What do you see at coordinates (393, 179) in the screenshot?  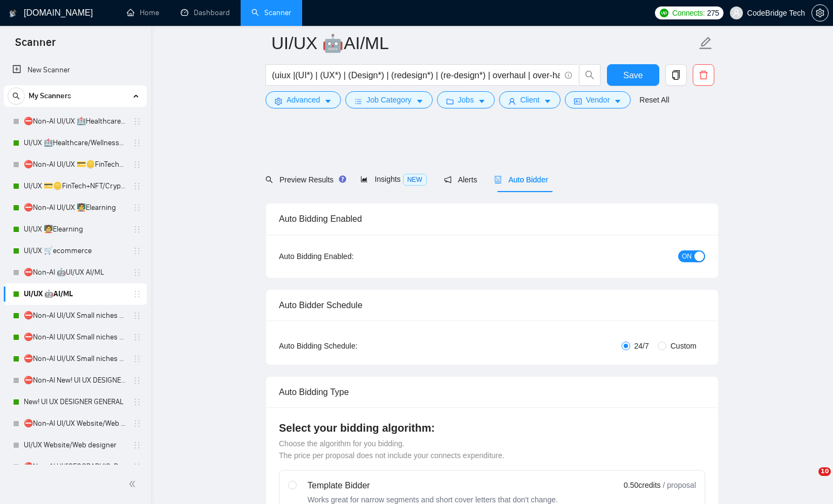 I see `span: Insights` at bounding box center [393, 179].